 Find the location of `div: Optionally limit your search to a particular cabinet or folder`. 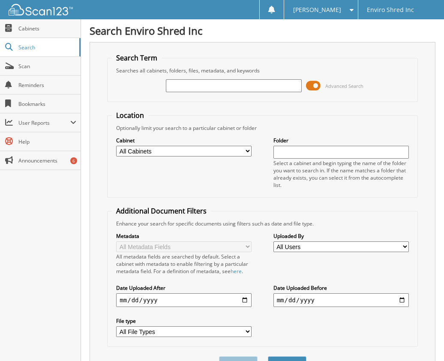

div: Optionally limit your search to a particular cabinet or folder is located at coordinates (262, 128).